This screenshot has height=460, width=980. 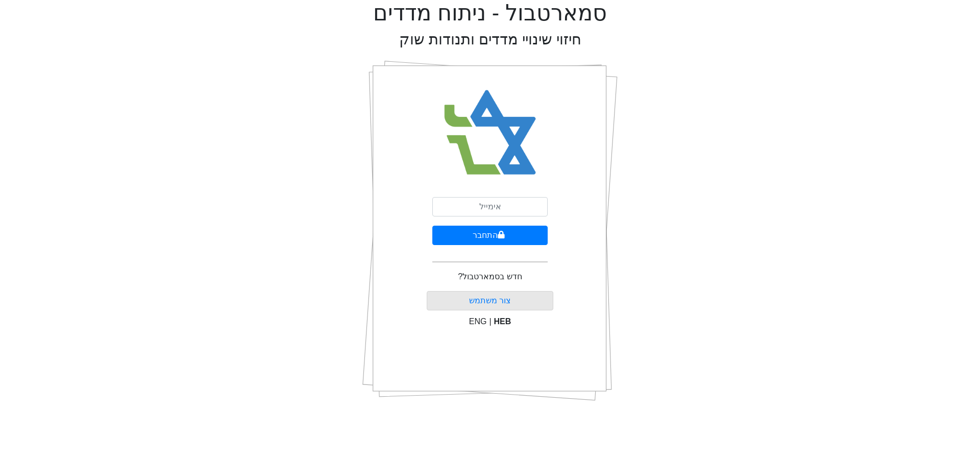 I want to click on h2: חיזוי שינויי מדדים ותנודות שוק, so click(x=490, y=39).